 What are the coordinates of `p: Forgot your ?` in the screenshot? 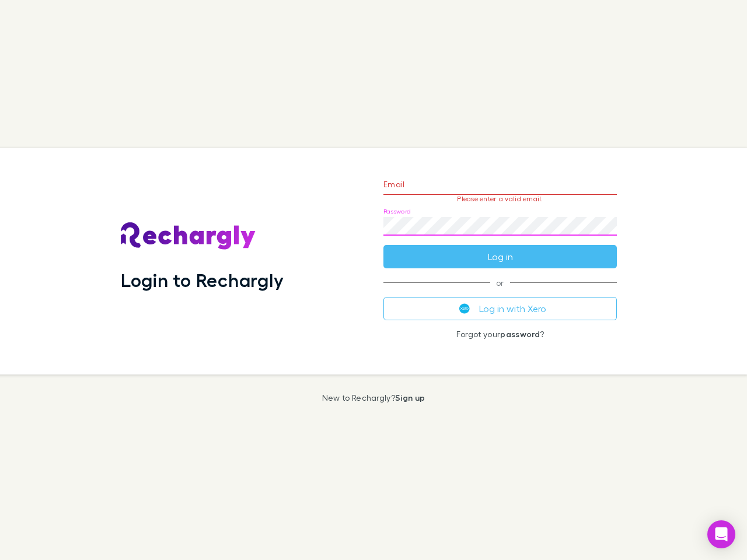 It's located at (500, 334).